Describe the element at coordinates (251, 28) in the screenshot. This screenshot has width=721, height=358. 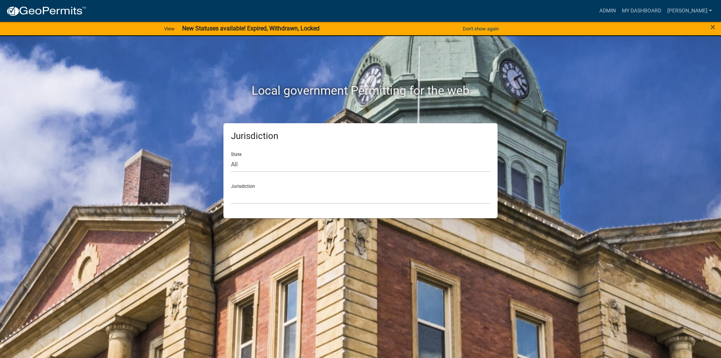
I see `strong: New Statuses available! Expired, Withdrawn, Locked` at that location.